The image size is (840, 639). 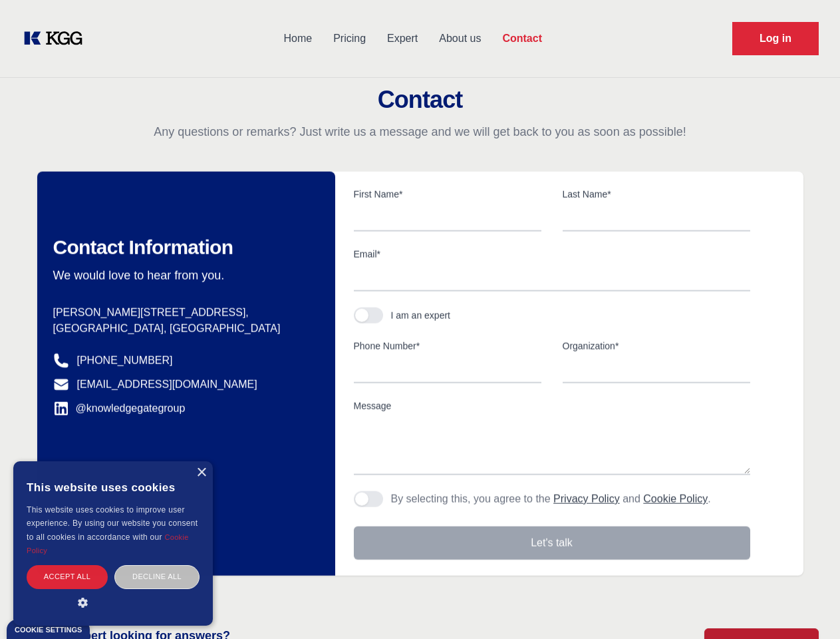 I want to click on label: Organization*, so click(x=657, y=346).